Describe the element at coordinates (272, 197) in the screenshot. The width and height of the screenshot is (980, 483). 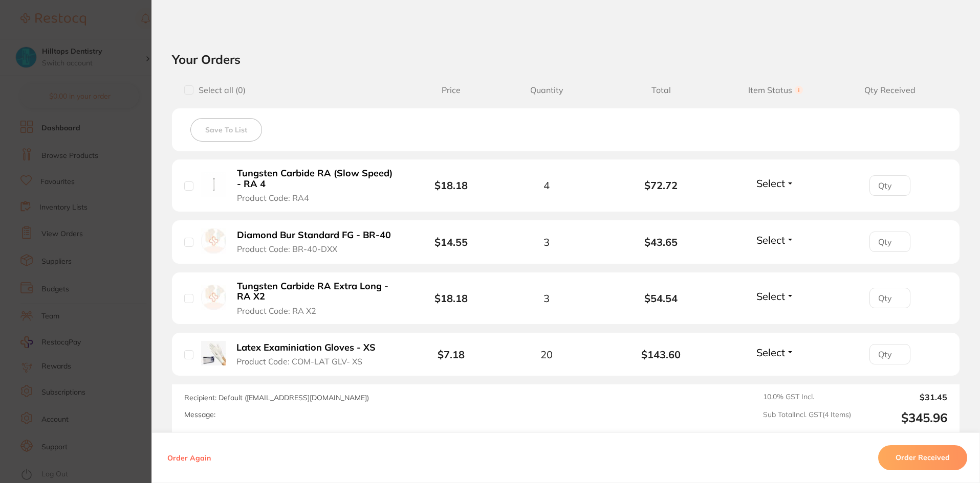
I see `span: Product Code: RA4` at that location.